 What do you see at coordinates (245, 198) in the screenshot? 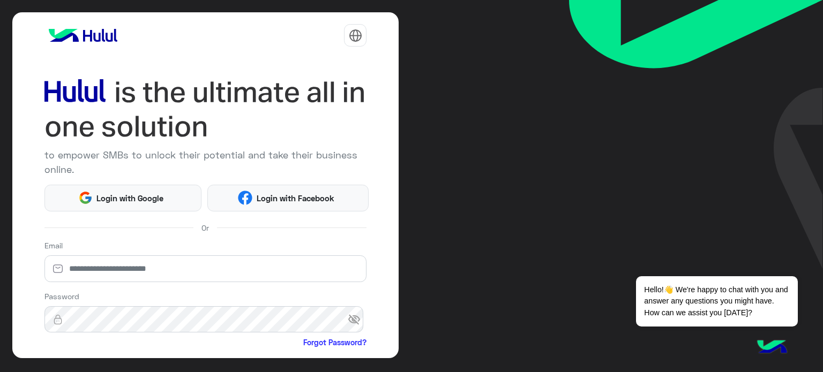
I see `img: Facebook` at bounding box center [245, 198].